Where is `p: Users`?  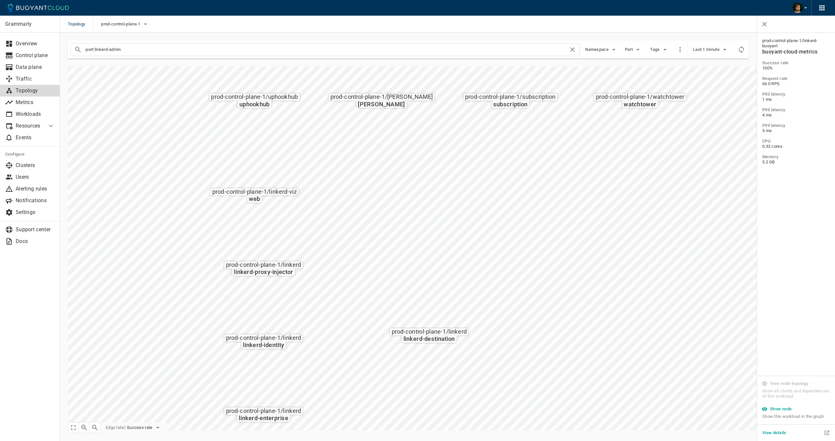
p: Users is located at coordinates (35, 177).